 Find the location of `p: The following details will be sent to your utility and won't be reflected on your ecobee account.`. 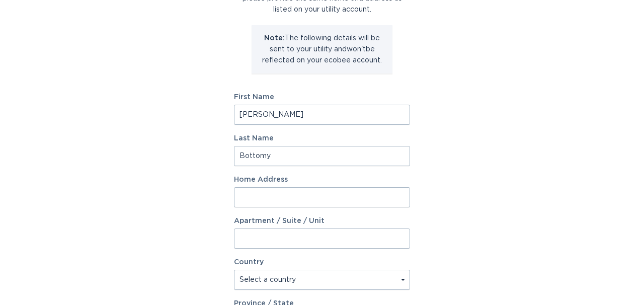

p: The following details will be sent to your utility and won't be reflected on your ecobee account. is located at coordinates (322, 49).